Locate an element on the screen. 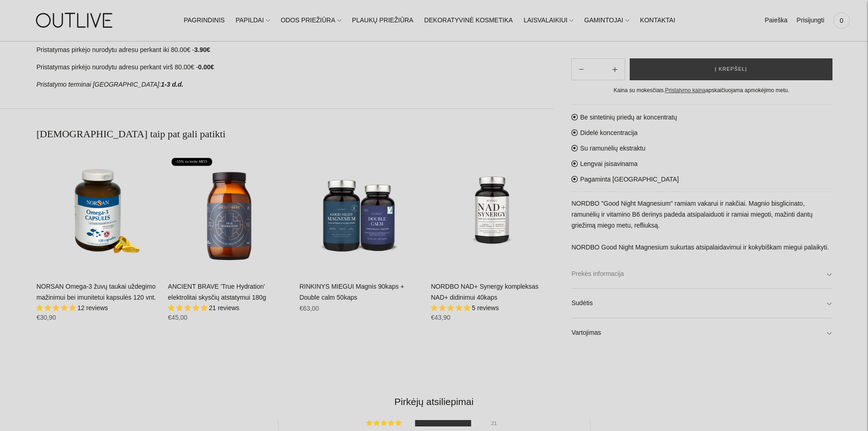 The height and width of the screenshot is (431, 868). a: DEKORATYVINĖ KOSMETIKA is located at coordinates (468, 21).